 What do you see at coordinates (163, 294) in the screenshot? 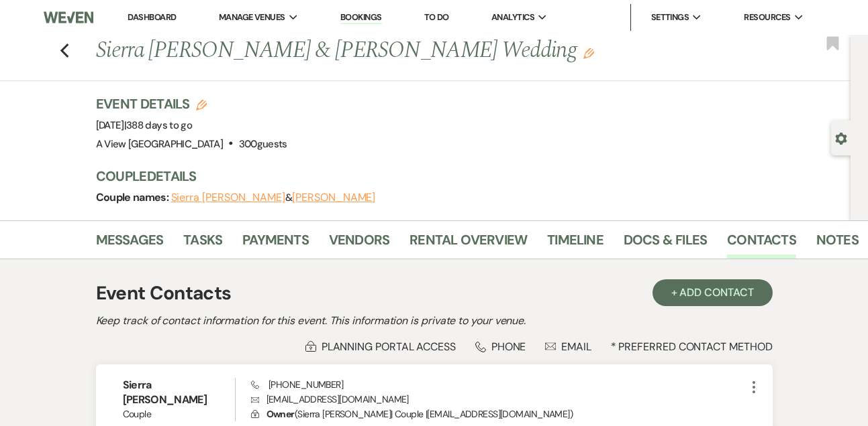
I see `h1: Event Contacts` at bounding box center [163, 294].